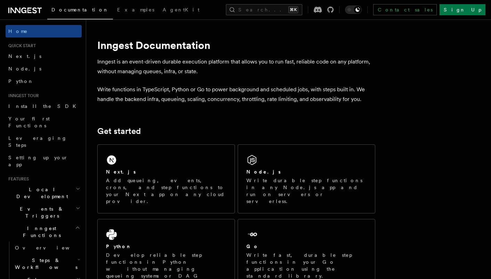 This screenshot has height=279, width=491. Describe the element at coordinates (22, 96) in the screenshot. I see `span: Inngest tour` at that location.